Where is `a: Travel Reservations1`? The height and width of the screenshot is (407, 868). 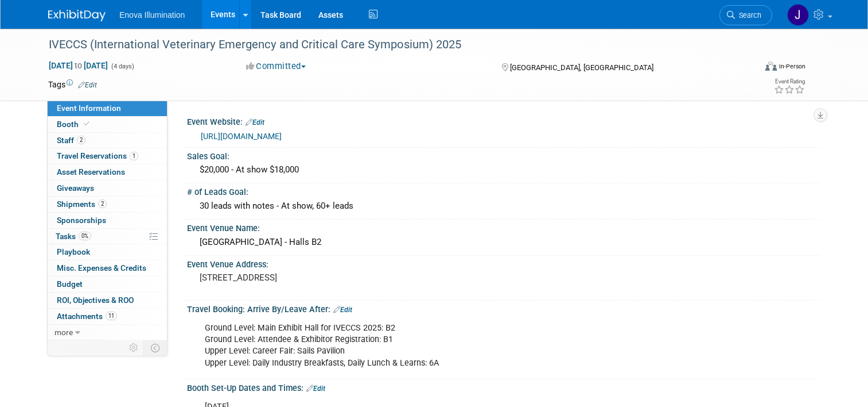 a: Travel Reservations1 is located at coordinates (107, 155).